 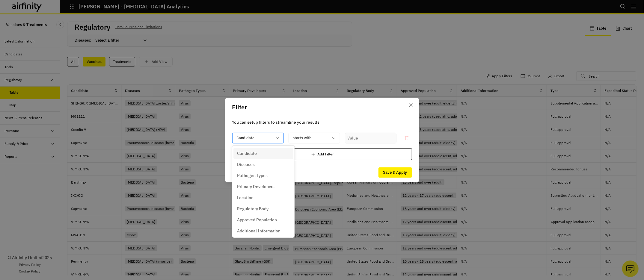 I want to click on p: Primary Developers, so click(x=256, y=186).